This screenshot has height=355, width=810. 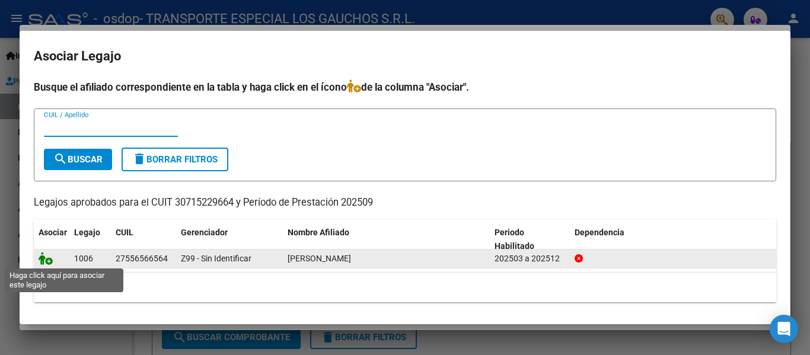 I want to click on span: 1006, so click(x=84, y=258).